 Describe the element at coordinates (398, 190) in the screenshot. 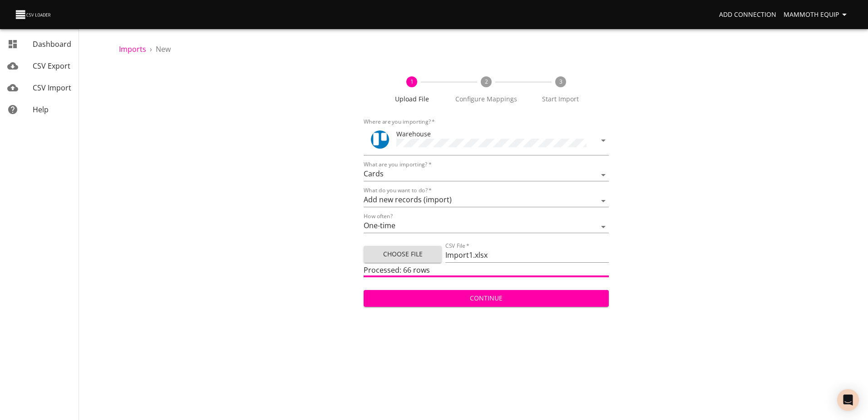

I see `label: What do you want to do?` at that location.